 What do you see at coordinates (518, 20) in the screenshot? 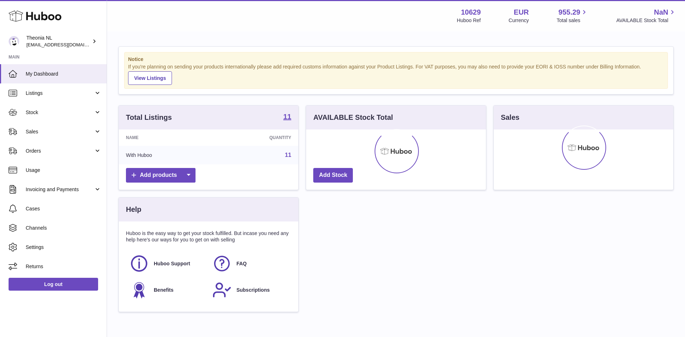
I see `div: Currency` at bounding box center [518, 20].